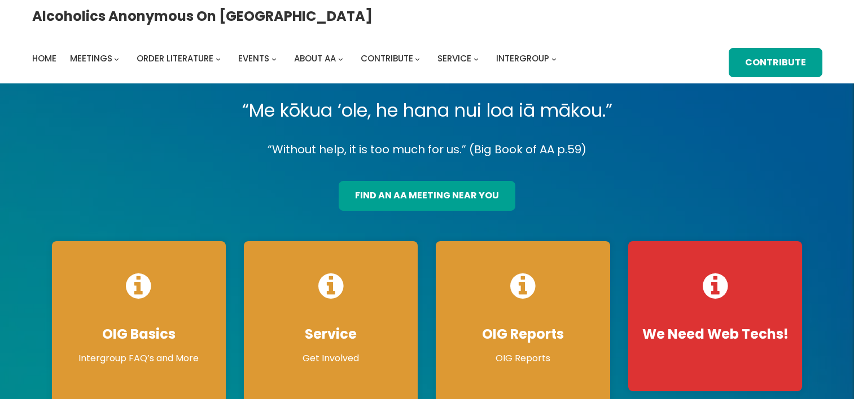 This screenshot has height=399, width=854. I want to click on button: Service submenu, so click(476, 59).